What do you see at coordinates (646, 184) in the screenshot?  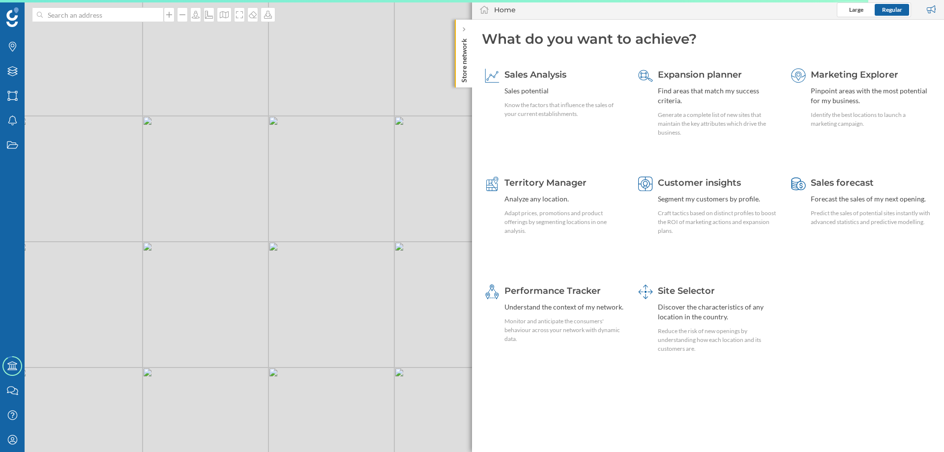 I see `img: customer-intelligence.svg` at bounding box center [646, 184].